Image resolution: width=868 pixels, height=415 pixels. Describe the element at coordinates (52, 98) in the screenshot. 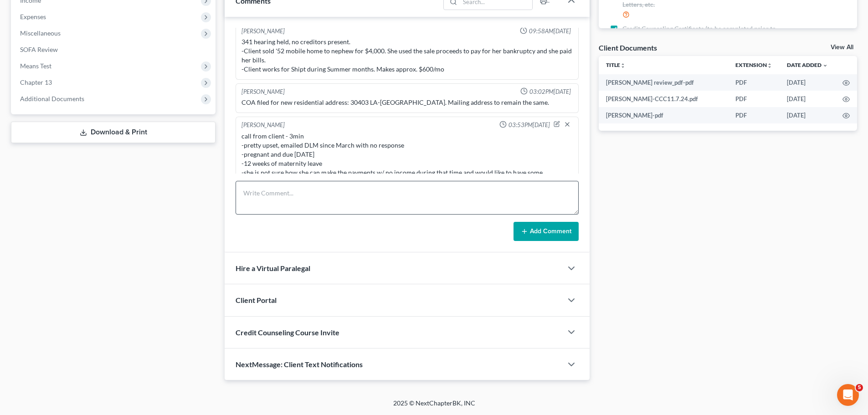

I see `span: Additional Documents` at that location.